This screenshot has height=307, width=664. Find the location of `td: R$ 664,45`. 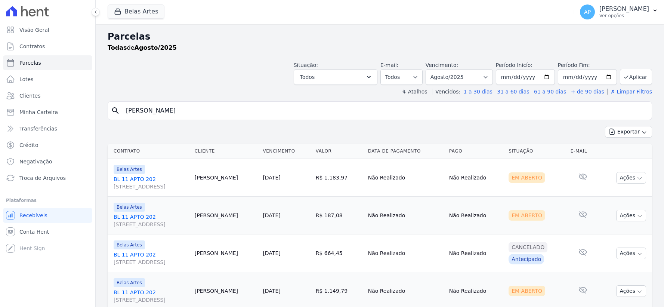

td: R$ 664,45 is located at coordinates (339, 253).